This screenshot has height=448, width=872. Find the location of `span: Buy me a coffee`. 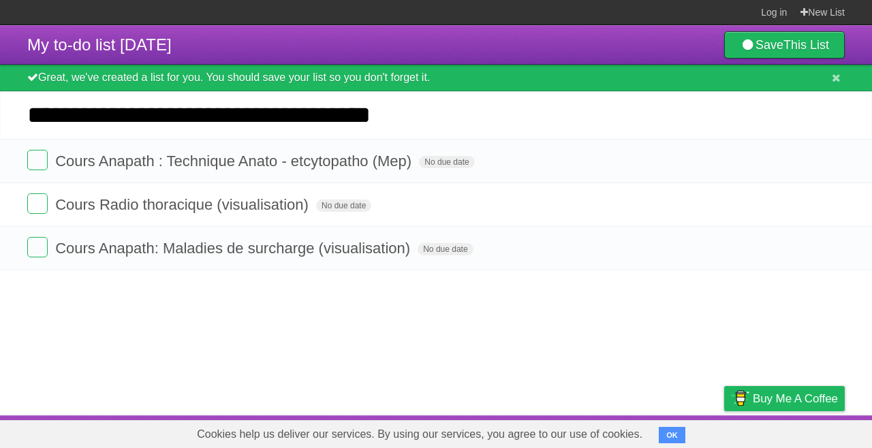

span: Buy me a coffee is located at coordinates (795, 398).